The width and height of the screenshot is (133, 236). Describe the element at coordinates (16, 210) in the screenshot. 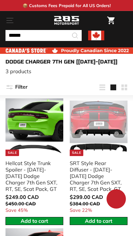

I see `span: Save 45%` at that location.